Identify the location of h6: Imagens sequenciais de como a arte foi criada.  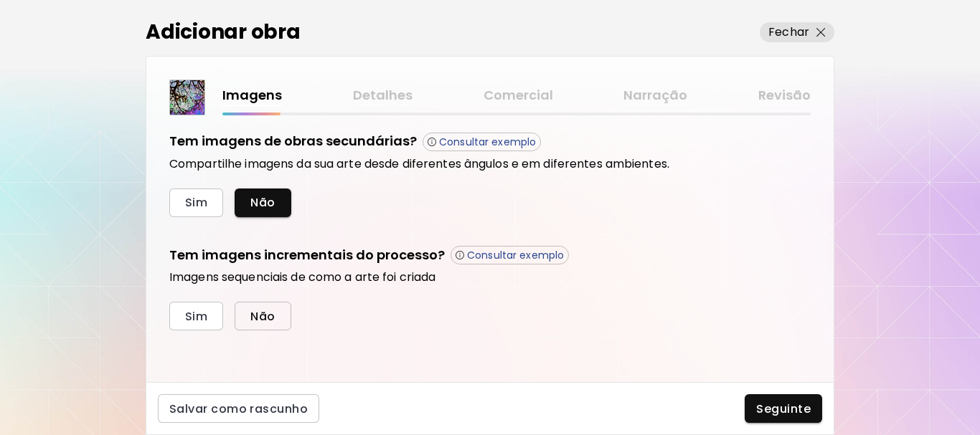
(490, 277).